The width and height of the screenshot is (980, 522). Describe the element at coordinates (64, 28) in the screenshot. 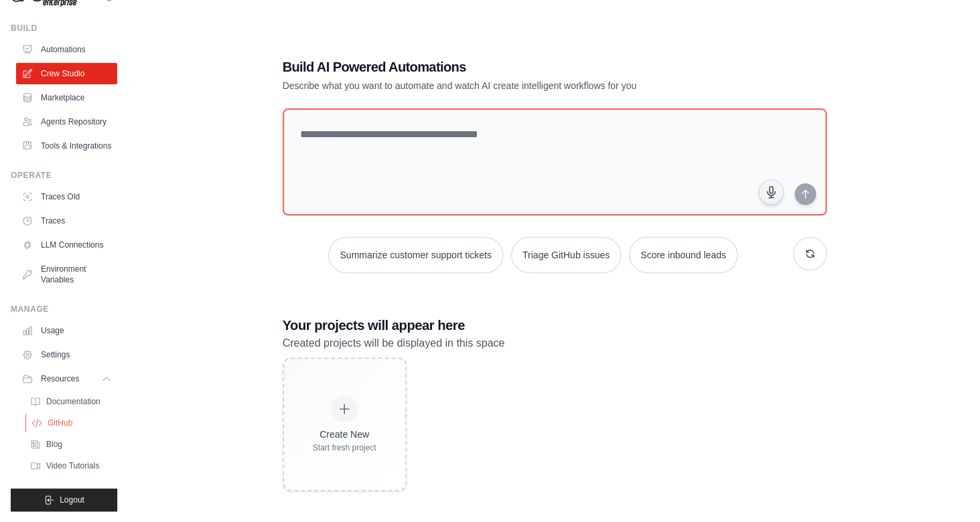

I see `div: Build` at that location.